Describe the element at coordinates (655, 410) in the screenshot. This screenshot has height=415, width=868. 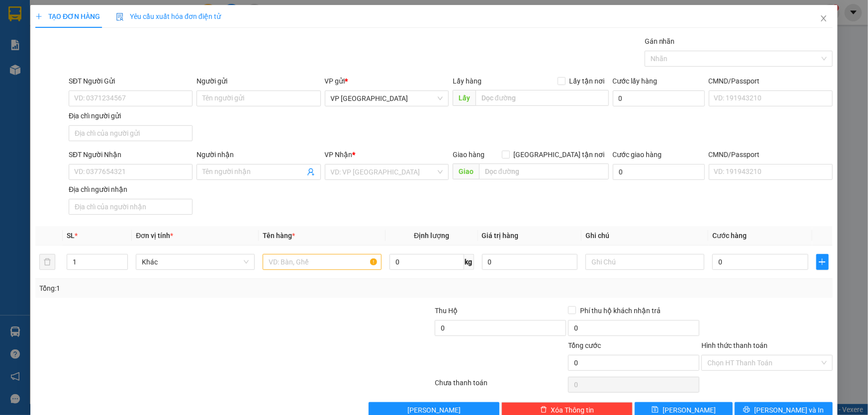
I see `span: save` at that location.